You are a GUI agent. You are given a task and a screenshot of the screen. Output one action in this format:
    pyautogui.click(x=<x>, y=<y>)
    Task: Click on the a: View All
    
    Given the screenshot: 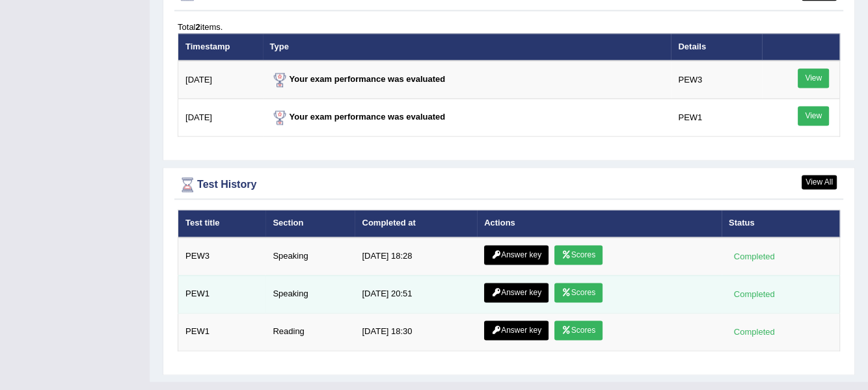 What is the action you would take?
    pyautogui.click(x=820, y=182)
    